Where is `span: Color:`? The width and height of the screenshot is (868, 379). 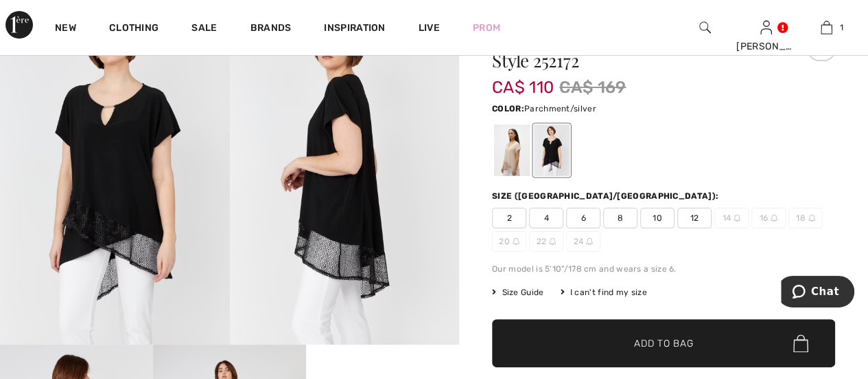
span: Color: is located at coordinates (508, 109).